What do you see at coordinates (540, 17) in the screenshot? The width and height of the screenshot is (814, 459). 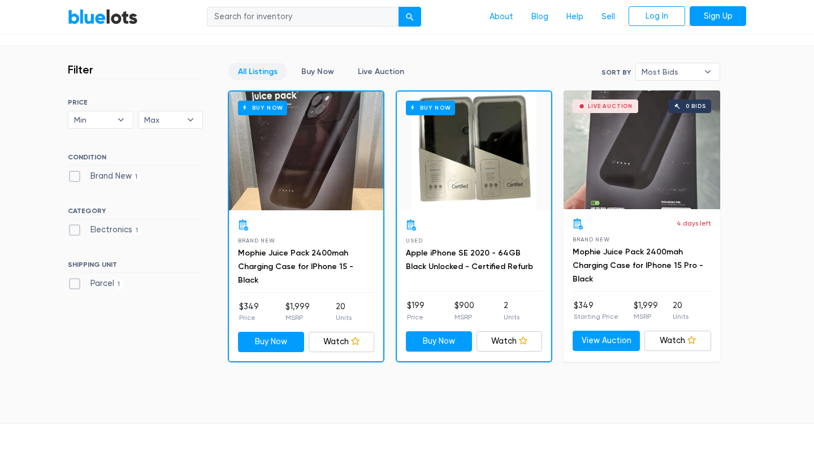 I see `a: Blog` at bounding box center [540, 17].